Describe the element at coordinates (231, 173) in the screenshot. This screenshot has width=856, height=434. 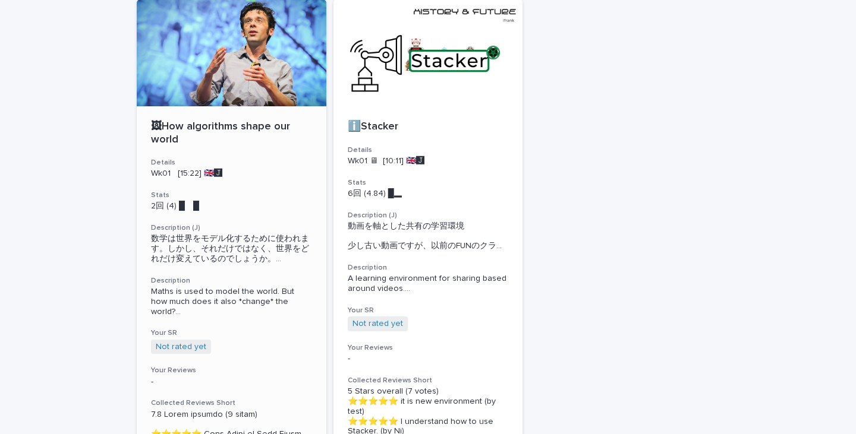
I see `p: Wk01 [15:22] 🇬🇧🅹️` at that location.